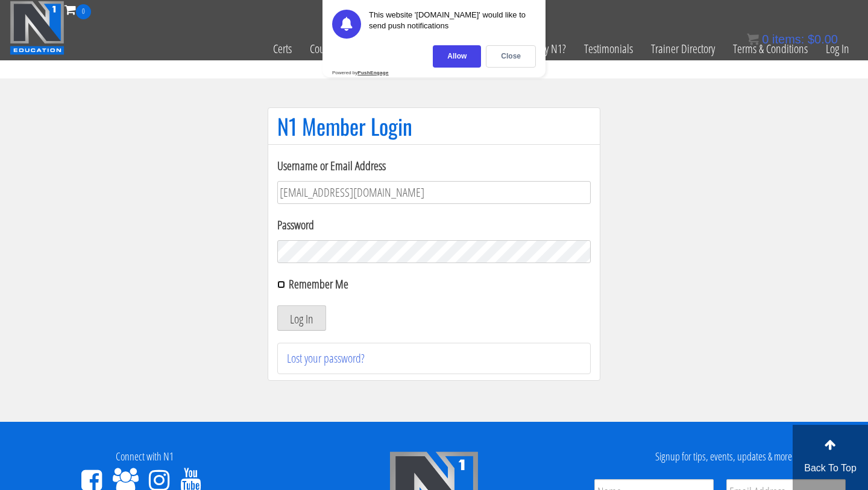 The height and width of the screenshot is (490, 868). What do you see at coordinates (326, 358) in the screenshot?
I see `a: Lost your password?` at bounding box center [326, 358].